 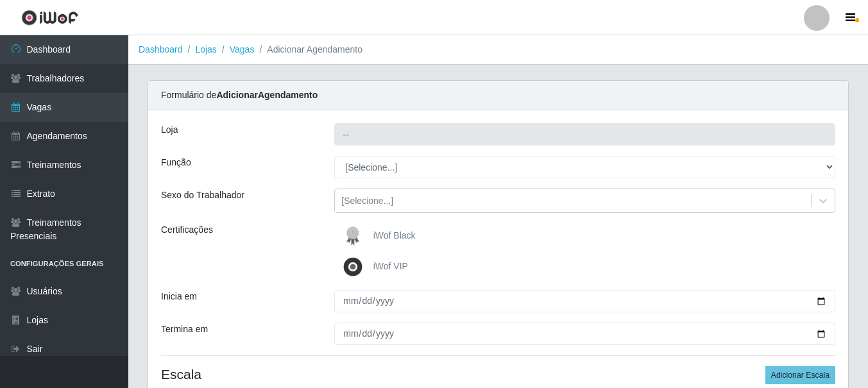 What do you see at coordinates (184, 329) in the screenshot?
I see `label: Termina em` at bounding box center [184, 329].